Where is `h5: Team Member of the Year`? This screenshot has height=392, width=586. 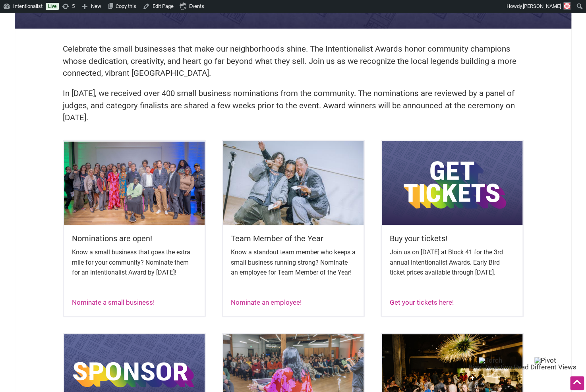
h5: Team Member of the Year is located at coordinates (293, 238).